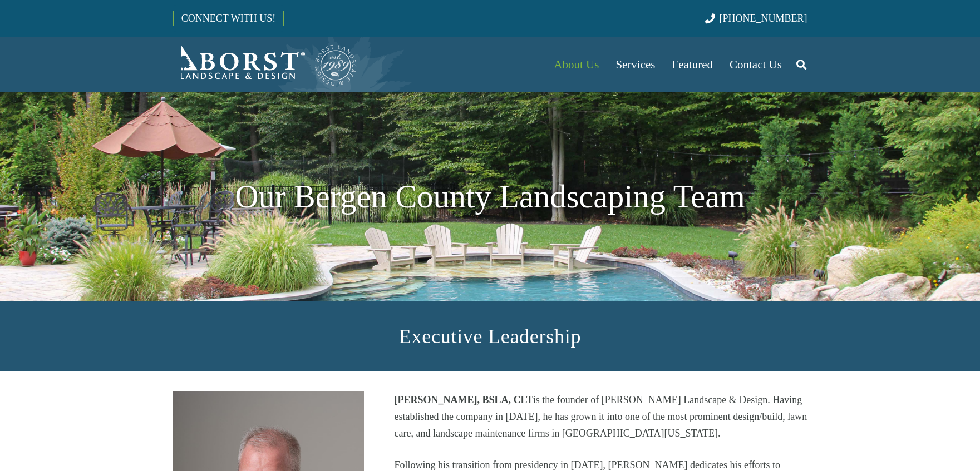 Image resolution: width=980 pixels, height=471 pixels. What do you see at coordinates (801, 65) in the screenshot?
I see `a: Search` at bounding box center [801, 65].